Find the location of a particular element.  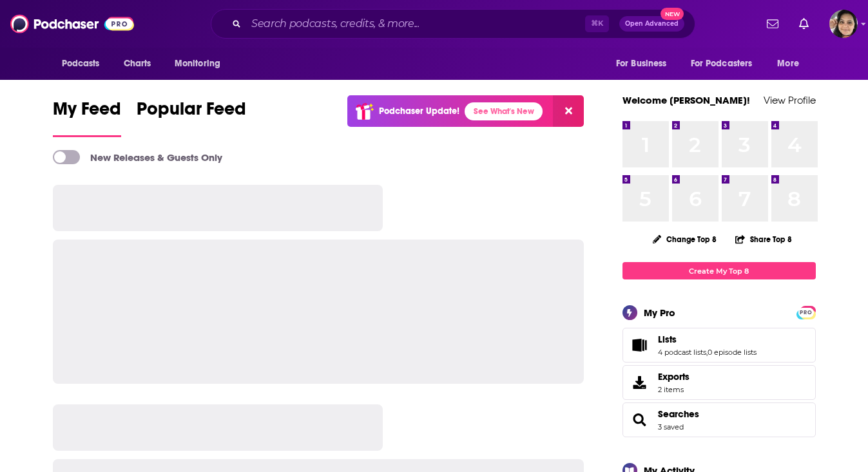

div: My Pro is located at coordinates (659, 312).